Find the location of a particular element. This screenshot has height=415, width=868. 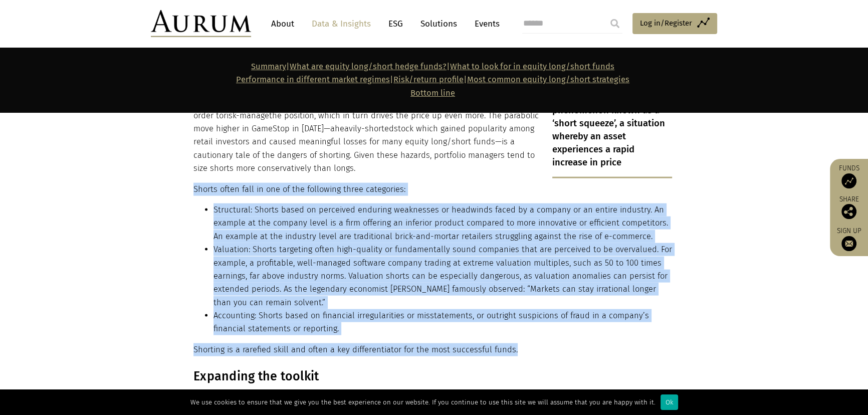

li: Structural: Shorts based on perceived enduring weaknesses or headwinds faced by a company or an e... is located at coordinates (442, 223).